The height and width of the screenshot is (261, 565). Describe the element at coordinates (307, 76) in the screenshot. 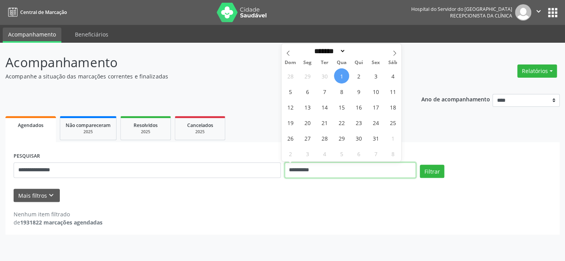

I see `span: Setembro 29, 2025` at that location.